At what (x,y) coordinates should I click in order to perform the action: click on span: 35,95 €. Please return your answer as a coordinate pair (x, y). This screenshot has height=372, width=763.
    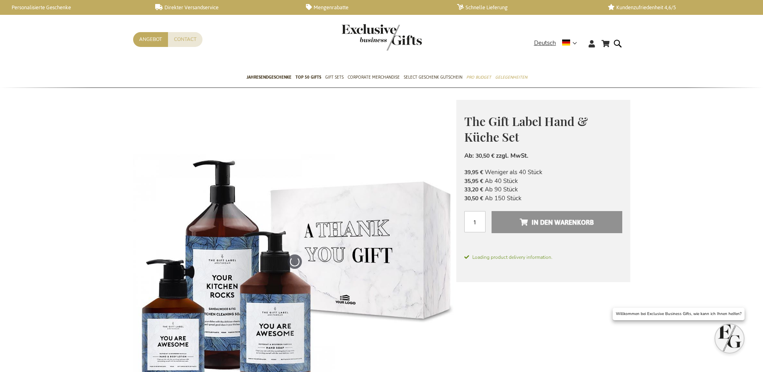
    Looking at the image, I should click on (474, 181).